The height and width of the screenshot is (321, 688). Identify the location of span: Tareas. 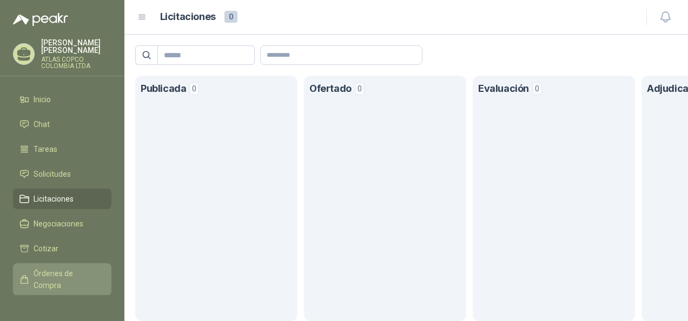
(45, 149).